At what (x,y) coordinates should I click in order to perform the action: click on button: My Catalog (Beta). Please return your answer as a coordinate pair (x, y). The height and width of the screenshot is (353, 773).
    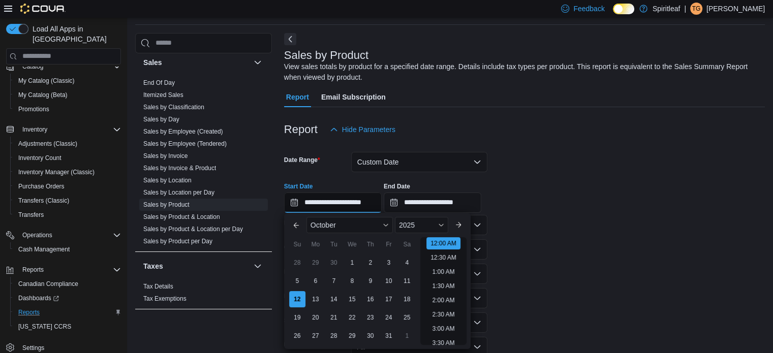
    Looking at the image, I should click on (68, 95).